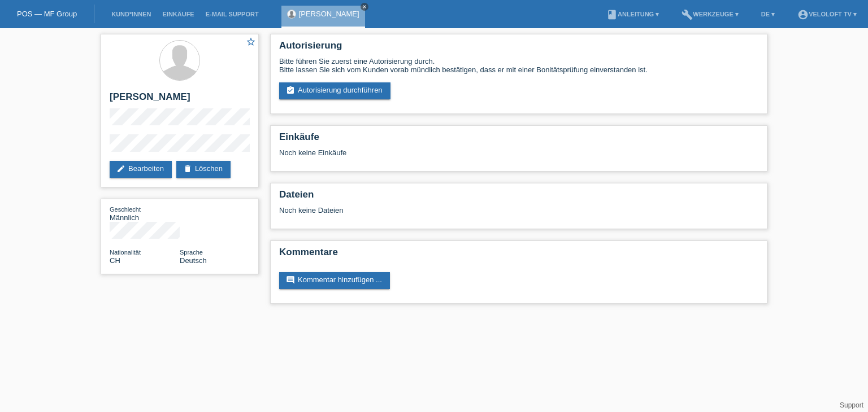 Image resolution: width=868 pixels, height=412 pixels. Describe the element at coordinates (827, 14) in the screenshot. I see `a: account_circleVeloLoft TV ▾` at that location.